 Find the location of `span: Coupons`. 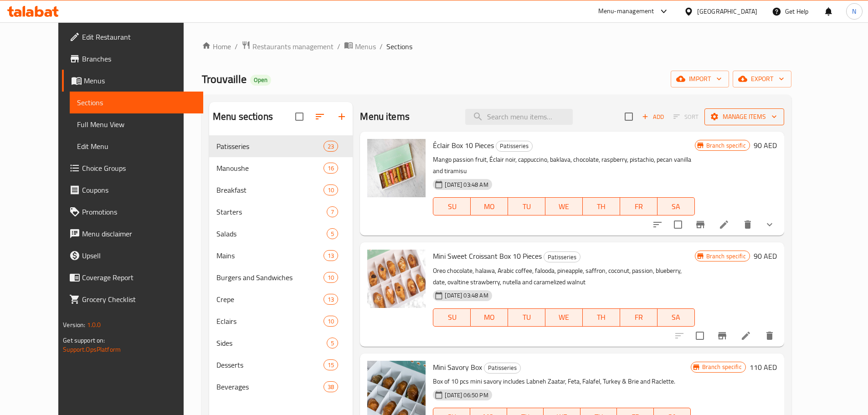

span: Coupons is located at coordinates (139, 190).